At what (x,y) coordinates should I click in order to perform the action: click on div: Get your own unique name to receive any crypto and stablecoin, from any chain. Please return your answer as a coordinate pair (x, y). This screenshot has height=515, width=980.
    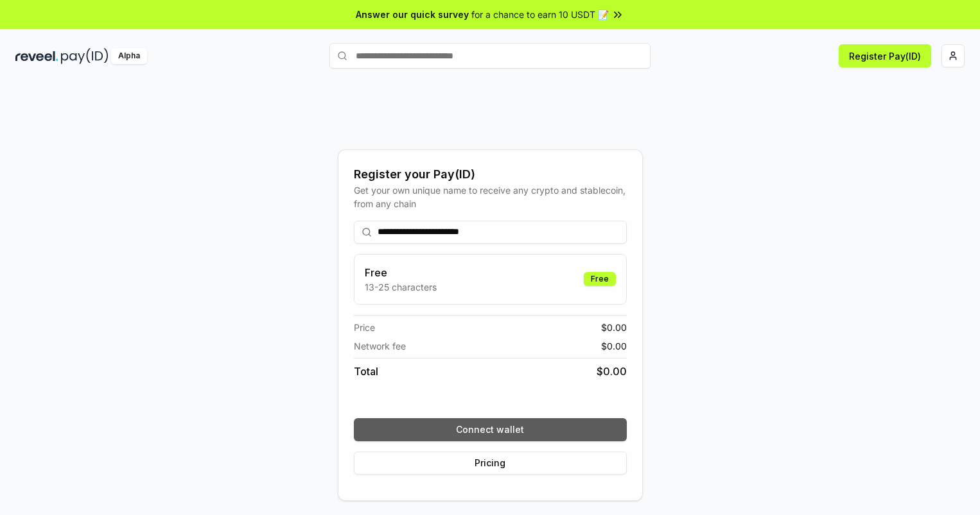
    Looking at the image, I should click on (490, 197).